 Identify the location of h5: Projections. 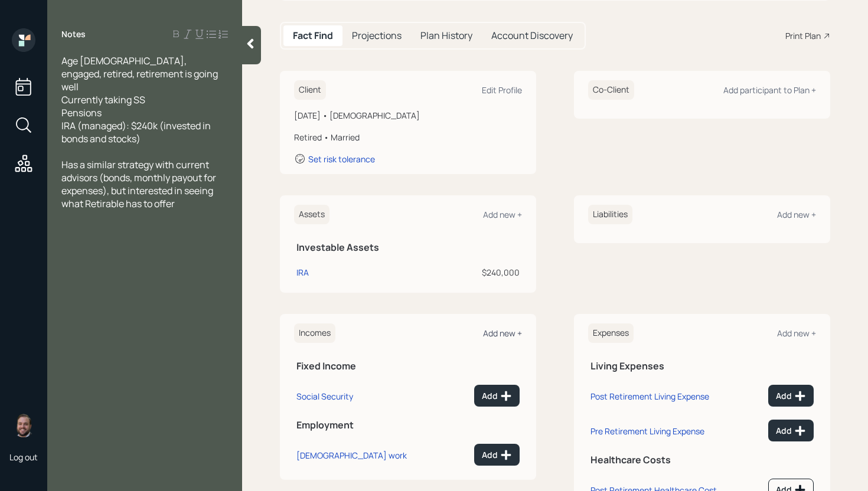
(377, 35).